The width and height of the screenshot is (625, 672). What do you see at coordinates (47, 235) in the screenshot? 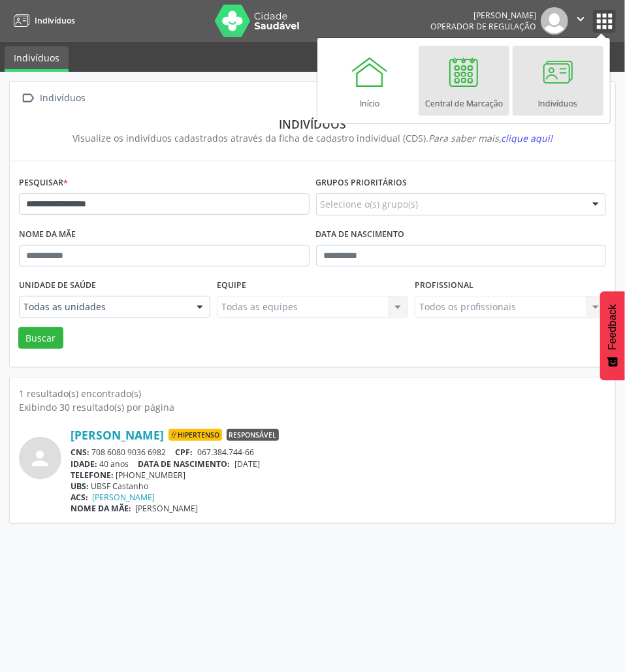
I see `label: Nome da mãe` at bounding box center [47, 235].